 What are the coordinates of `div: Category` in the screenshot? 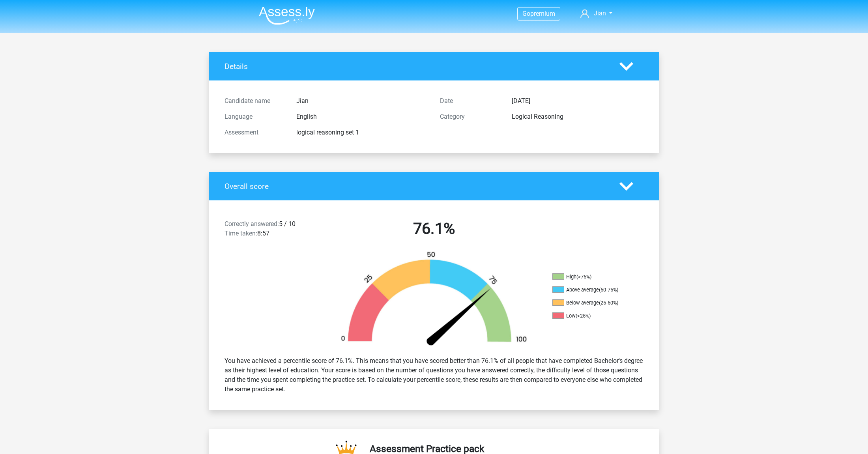 It's located at (470, 117).